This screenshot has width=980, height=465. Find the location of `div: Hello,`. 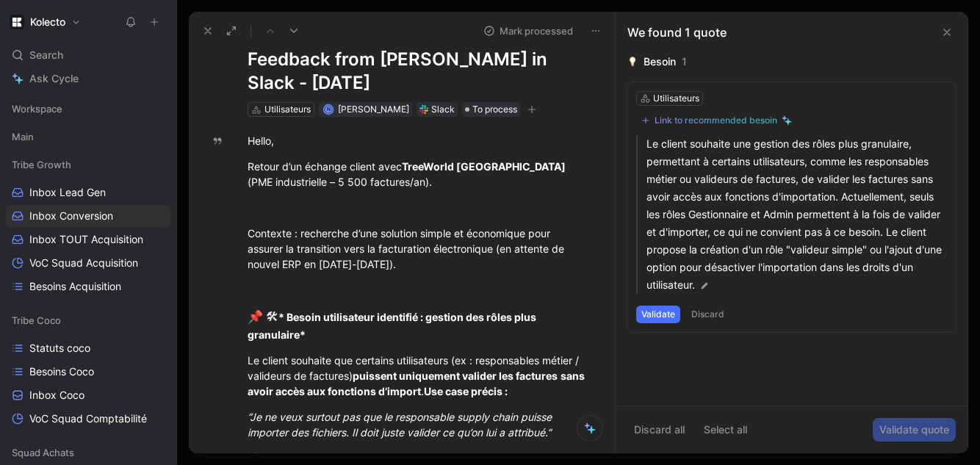

div: Hello, is located at coordinates (417, 141).